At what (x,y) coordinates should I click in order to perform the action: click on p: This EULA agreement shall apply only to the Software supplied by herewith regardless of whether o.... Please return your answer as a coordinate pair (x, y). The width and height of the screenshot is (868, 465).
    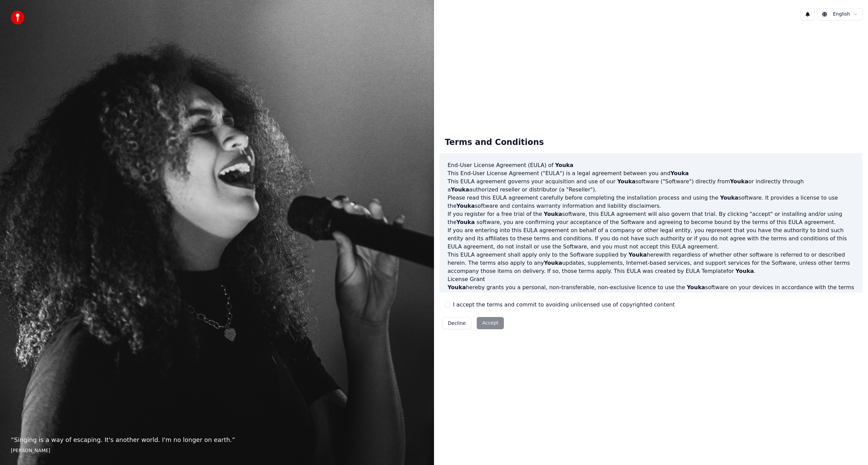
    Looking at the image, I should click on (651, 263).